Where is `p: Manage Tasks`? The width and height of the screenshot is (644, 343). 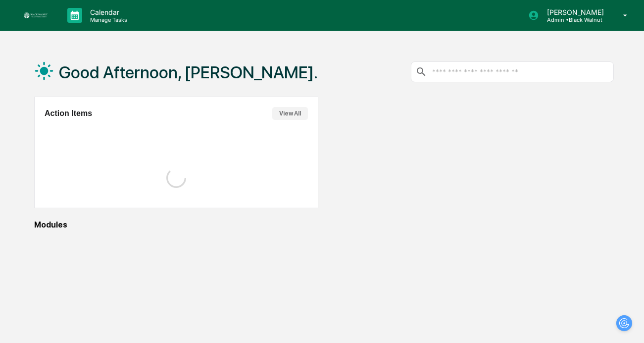 p: Manage Tasks is located at coordinates (107, 20).